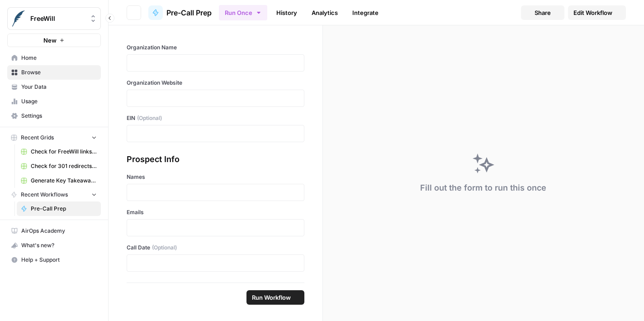 This screenshot has height=321, width=644. Describe the element at coordinates (216, 212) in the screenshot. I see `label: Emails` at that location.